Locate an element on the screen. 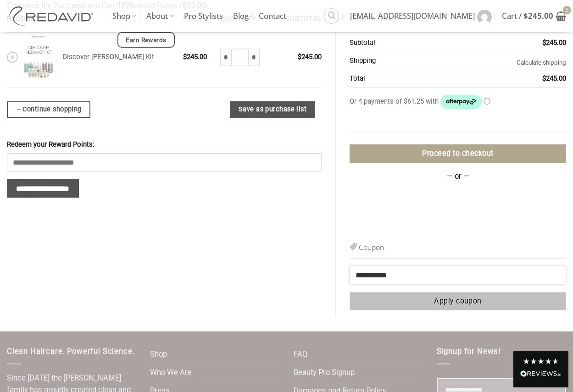 This screenshot has width=573, height=392. a: FAQ is located at coordinates (300, 354).